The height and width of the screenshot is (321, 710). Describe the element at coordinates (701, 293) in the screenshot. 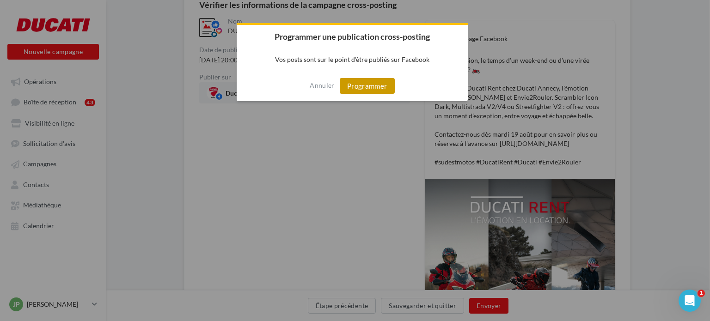

I see `span: 1` at that location.